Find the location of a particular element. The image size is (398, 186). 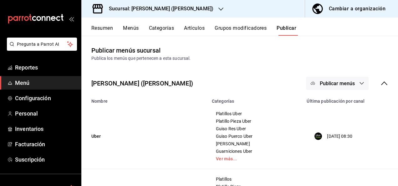

div: Publica los menús que pertenecen a esta sucursal. is located at coordinates (240, 58).